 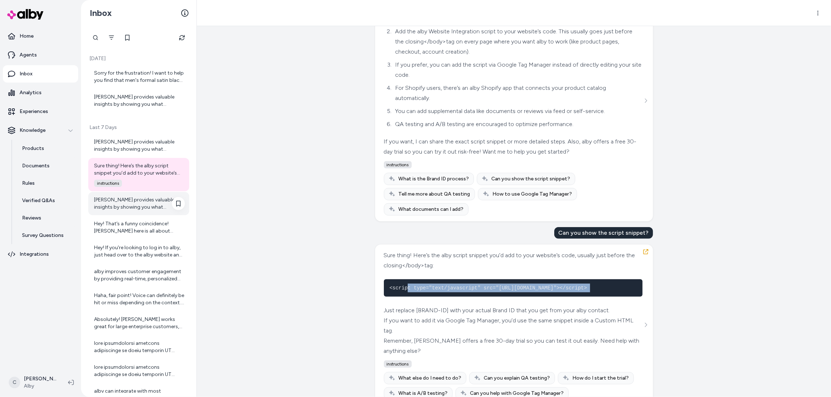 What do you see at coordinates (41, 36) in the screenshot?
I see `a: Home` at bounding box center [41, 36].